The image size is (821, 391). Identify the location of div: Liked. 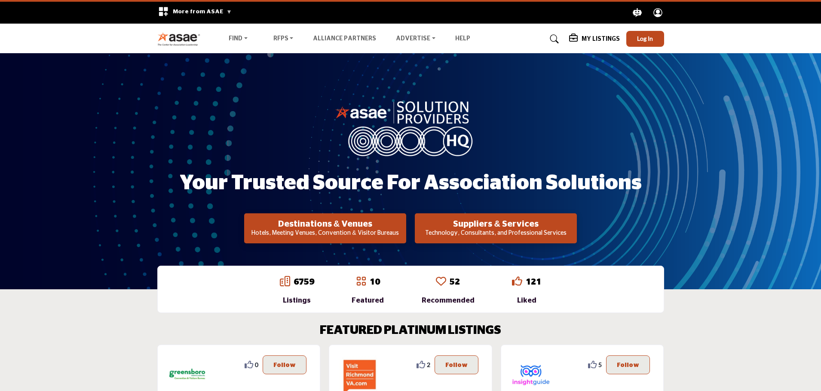
(526, 301).